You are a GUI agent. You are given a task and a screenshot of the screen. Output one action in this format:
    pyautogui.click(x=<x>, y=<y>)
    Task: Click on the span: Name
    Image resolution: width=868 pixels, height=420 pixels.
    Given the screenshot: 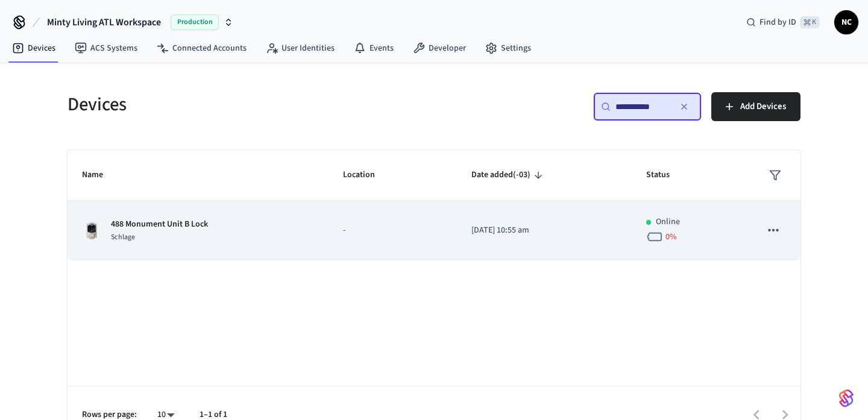 What is the action you would take?
    pyautogui.click(x=100, y=174)
    